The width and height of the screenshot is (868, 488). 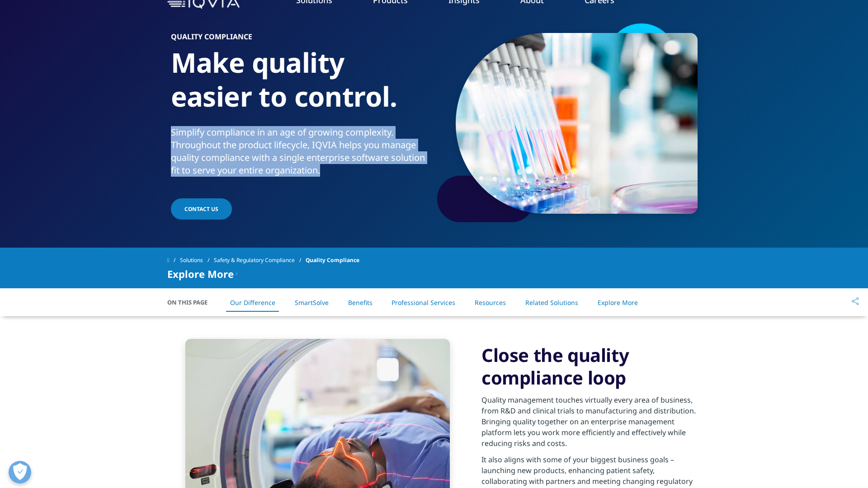 I want to click on p: Simplify compliance in an age of growing complexity. Throughout the product lifecycle, IQVIA help..., so click(x=301, y=154).